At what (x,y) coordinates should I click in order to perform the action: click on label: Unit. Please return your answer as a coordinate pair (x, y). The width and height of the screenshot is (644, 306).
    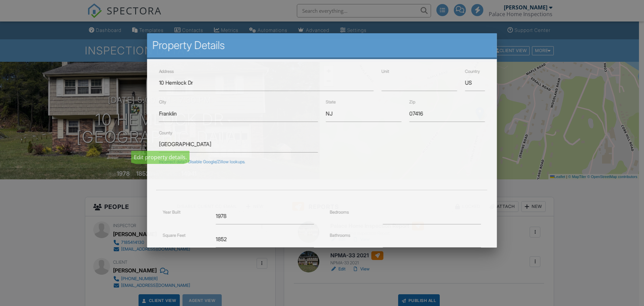
    Looking at the image, I should click on (385, 71).